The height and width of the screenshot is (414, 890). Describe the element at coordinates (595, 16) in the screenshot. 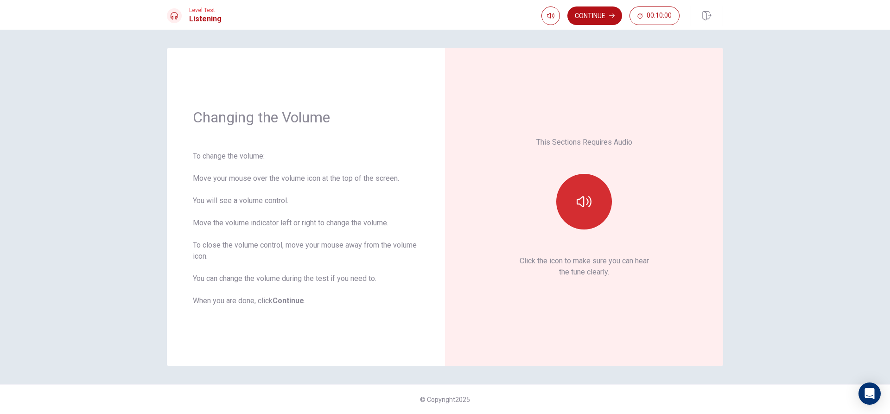

I see `button: Continue` at that location.